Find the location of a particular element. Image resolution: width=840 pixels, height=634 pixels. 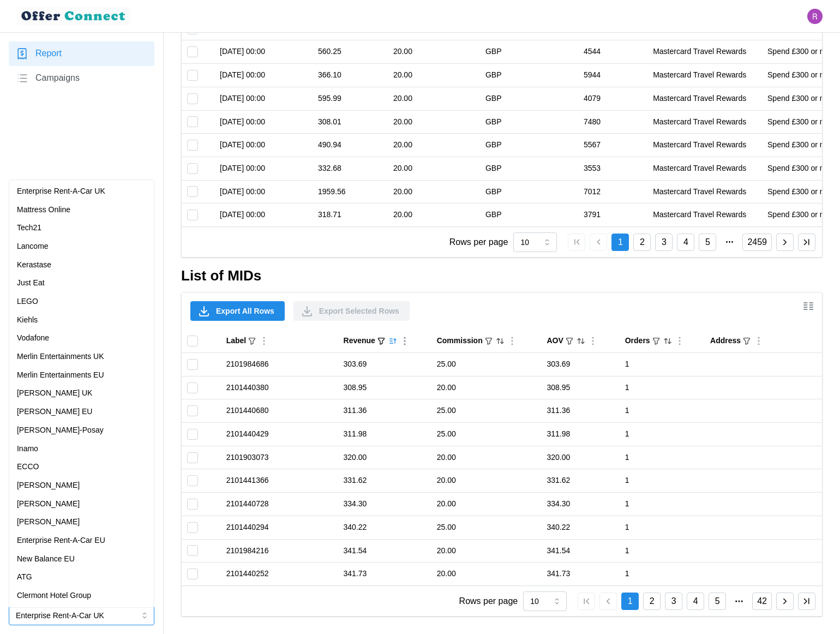

td: 331.62 is located at coordinates (579, 480).